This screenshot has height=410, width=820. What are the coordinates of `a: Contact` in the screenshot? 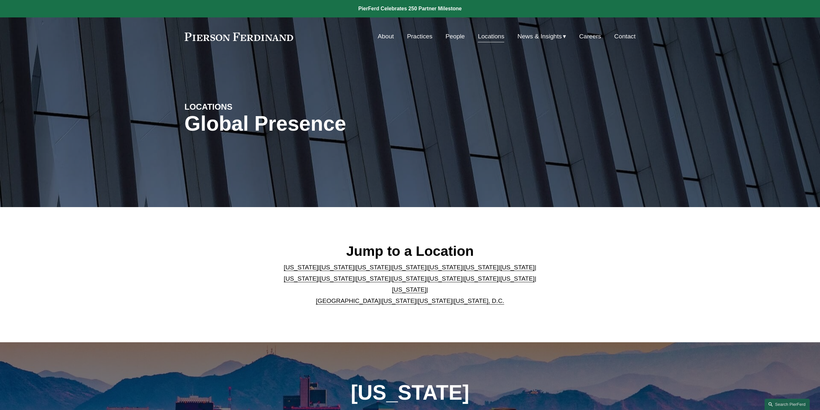 It's located at (625, 36).